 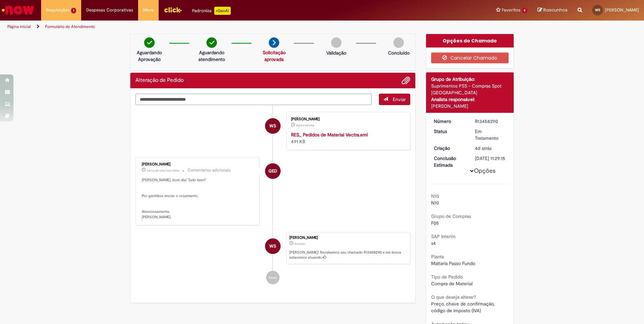 What do you see at coordinates (274, 56) in the screenshot?
I see `a: Solicitação aprovada` at bounding box center [274, 56].